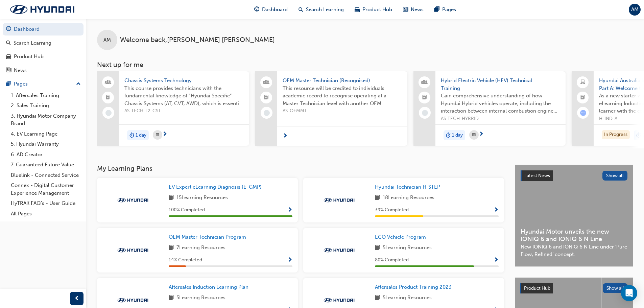 The image size is (644, 308). I want to click on a: All Pages, so click(46, 214).